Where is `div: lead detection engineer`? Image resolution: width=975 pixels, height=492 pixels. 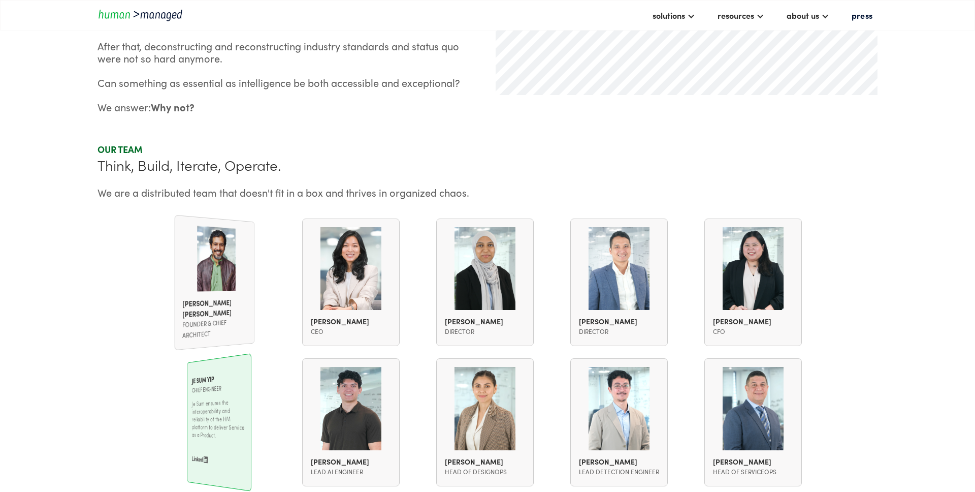 div: lead detection engineer is located at coordinates (619, 471).